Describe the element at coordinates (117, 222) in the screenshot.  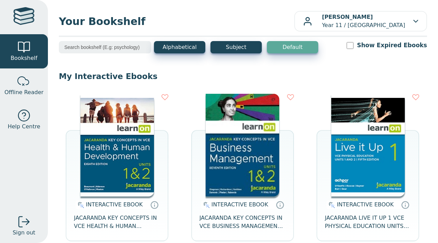
I see `span: JACARANDA KEY CONCEPTS IN VCE HEALTH & HUMAN DEVELOPMENT UNITS 1&2 LEARNON EBOOK 8E` at that location.